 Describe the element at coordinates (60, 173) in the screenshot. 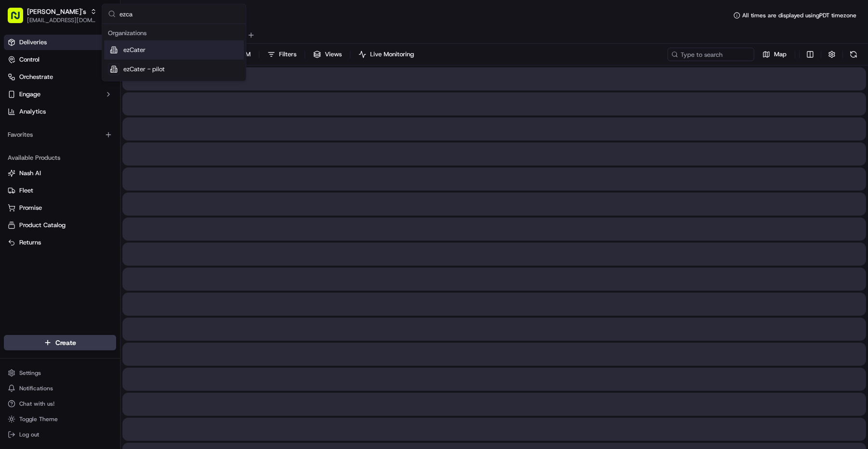

I see `button: Nash AI` at that location.